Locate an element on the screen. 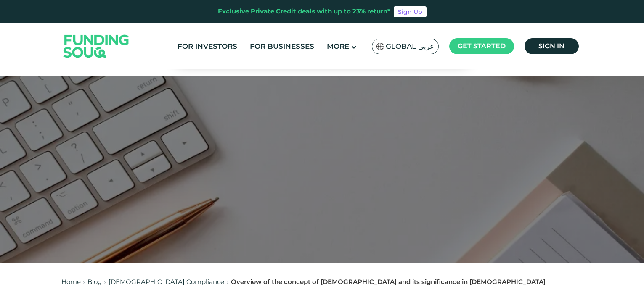  a: Sign Up is located at coordinates (410, 11).